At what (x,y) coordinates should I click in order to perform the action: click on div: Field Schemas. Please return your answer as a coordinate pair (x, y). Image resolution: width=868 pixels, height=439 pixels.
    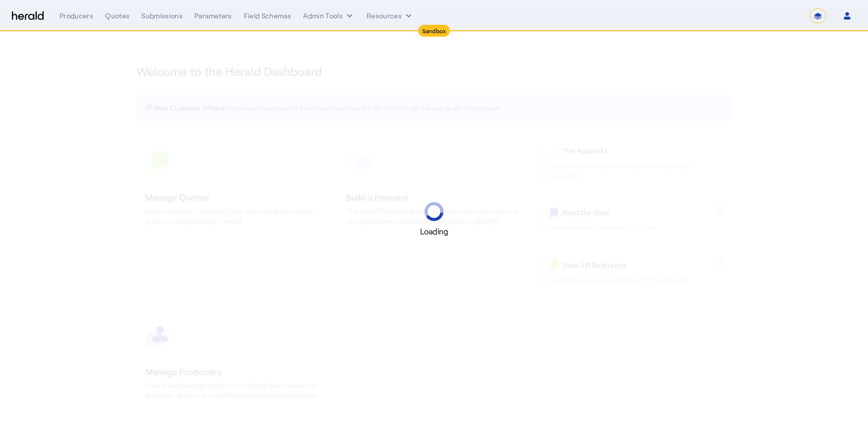
    Looking at the image, I should click on (268, 16).